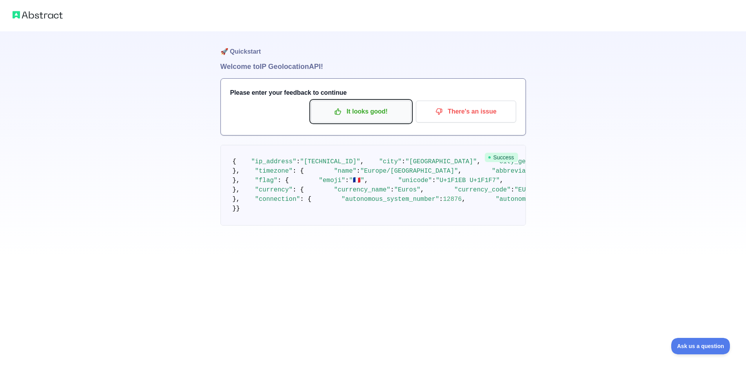  I want to click on h3: Please enter your feedback to continue, so click(373, 93).